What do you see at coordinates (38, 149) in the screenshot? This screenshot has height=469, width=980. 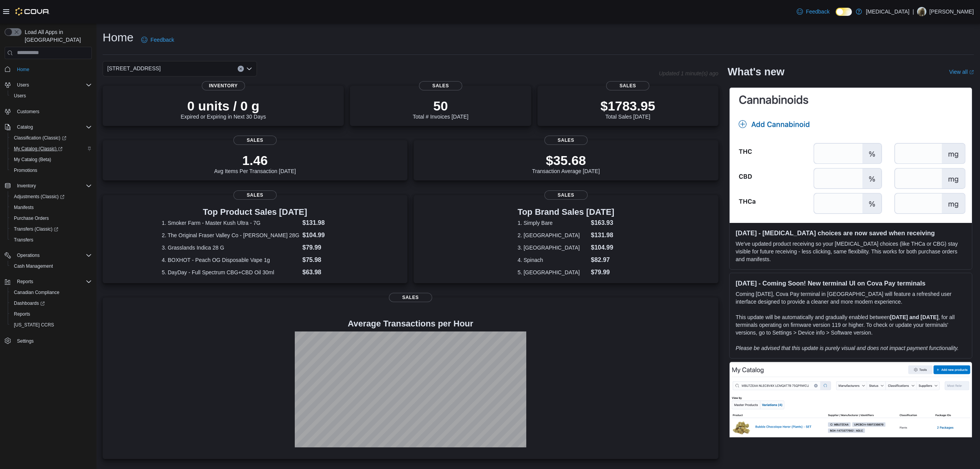 I see `a: My Catalog (Classic)` at bounding box center [38, 149].